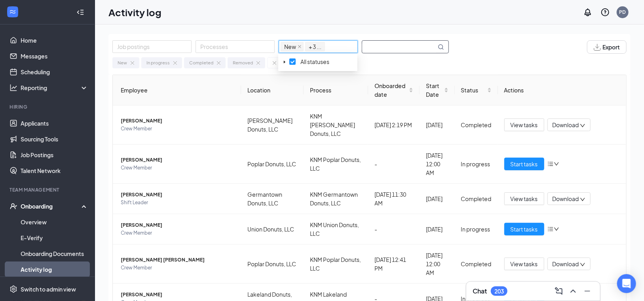 This screenshot has width=644, height=301. Describe the element at coordinates (54, 171) in the screenshot. I see `a: Talent Network` at that location.